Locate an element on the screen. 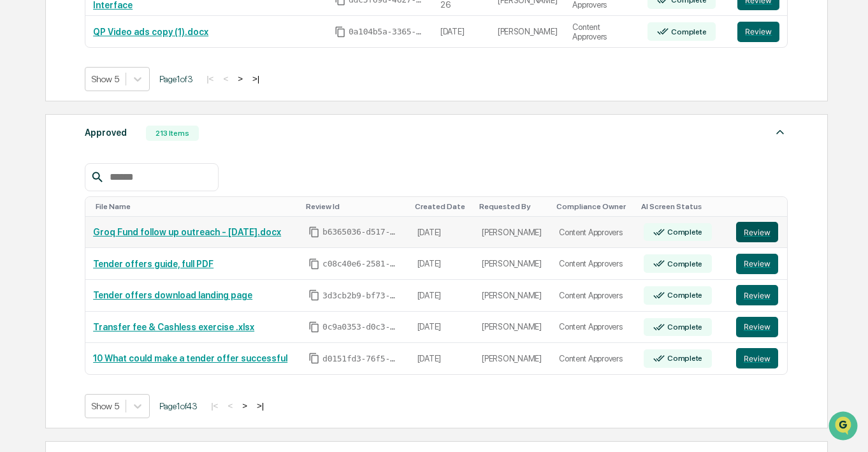 This screenshot has width=868, height=452. a: QP Video ads copy (1).docx is located at coordinates (151, 32).